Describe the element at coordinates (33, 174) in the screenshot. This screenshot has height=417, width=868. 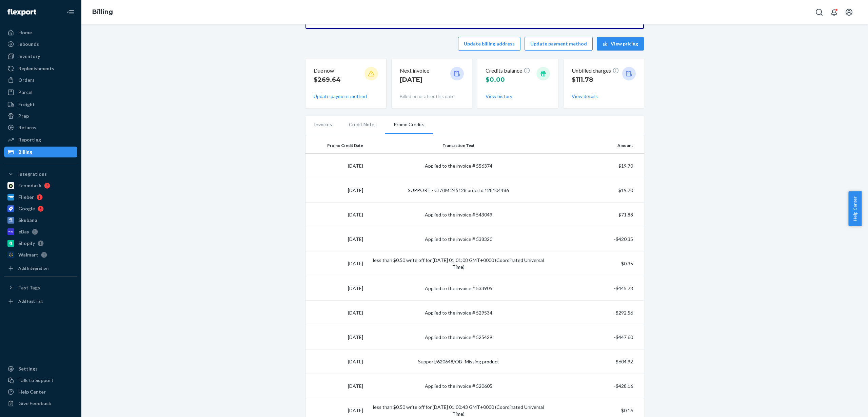
I see `div: Integrations` at that location.